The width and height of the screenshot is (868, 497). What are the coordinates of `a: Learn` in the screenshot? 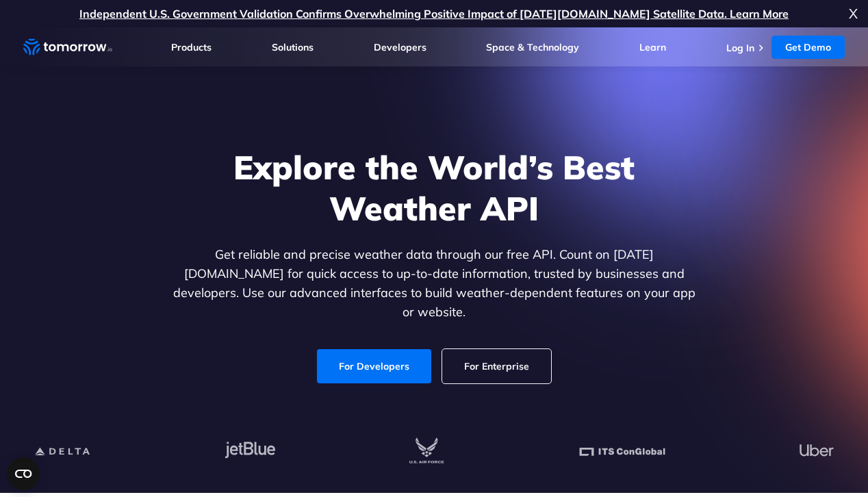 It's located at (653, 48).